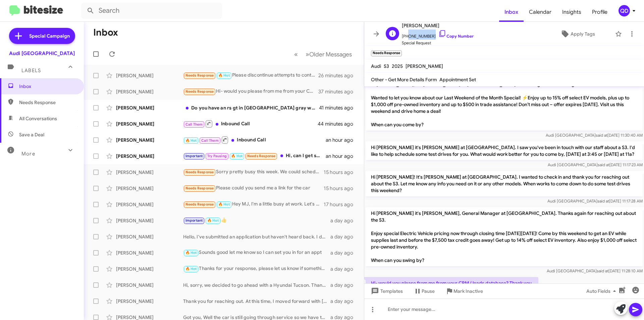 This screenshot has width=644, height=320. What do you see at coordinates (540, 12) in the screenshot?
I see `span: Calendar` at bounding box center [540, 12].